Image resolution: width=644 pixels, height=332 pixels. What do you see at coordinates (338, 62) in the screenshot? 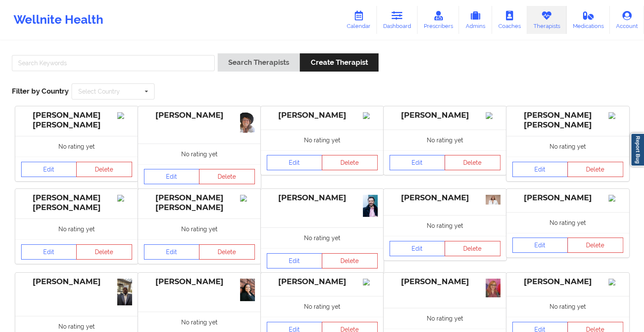
I see `button: Create Therapist` at bounding box center [338, 62].